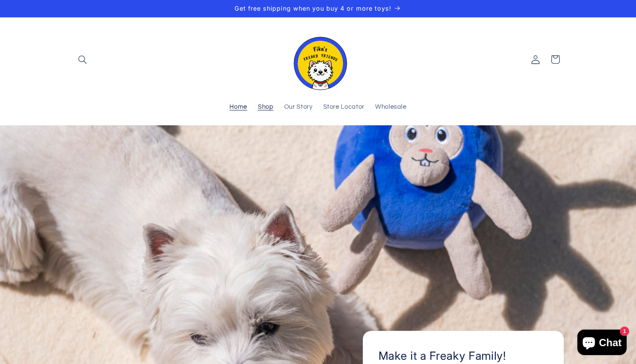 This screenshot has width=636, height=364. Describe the element at coordinates (265, 107) in the screenshot. I see `span: Shop` at that location.